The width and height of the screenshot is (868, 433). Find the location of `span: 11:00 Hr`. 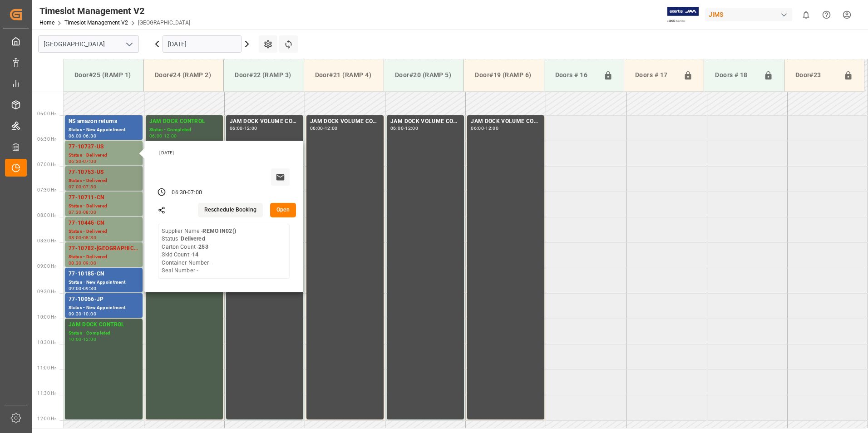

span: 11:00 Hr is located at coordinates (46, 367).